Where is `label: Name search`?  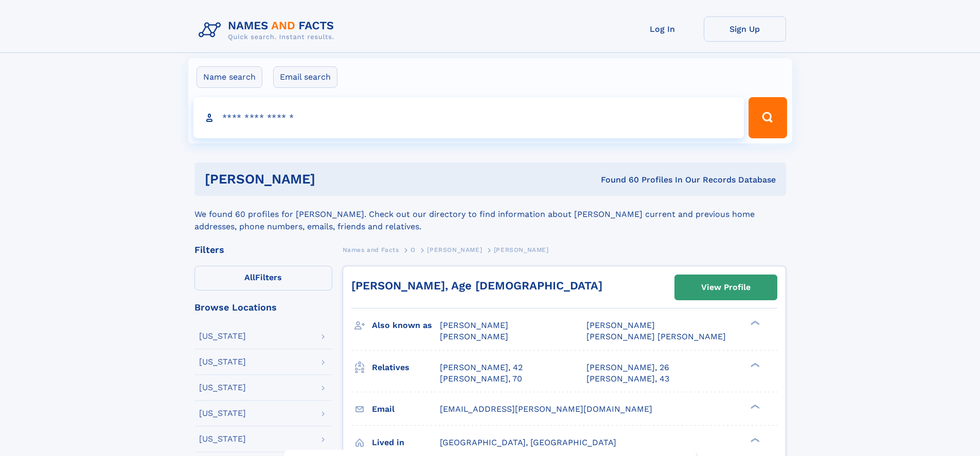
label: Name search is located at coordinates (230, 77).